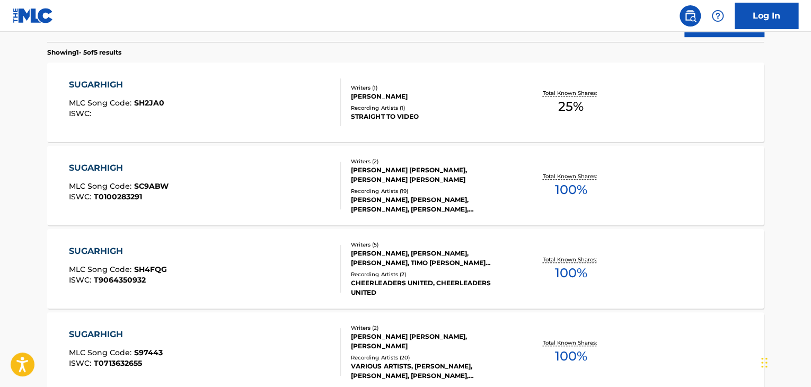 Image resolution: width=811 pixels, height=387 pixels. What do you see at coordinates (431, 88) in the screenshot?
I see `div: Writers ( 1 )` at bounding box center [431, 88].